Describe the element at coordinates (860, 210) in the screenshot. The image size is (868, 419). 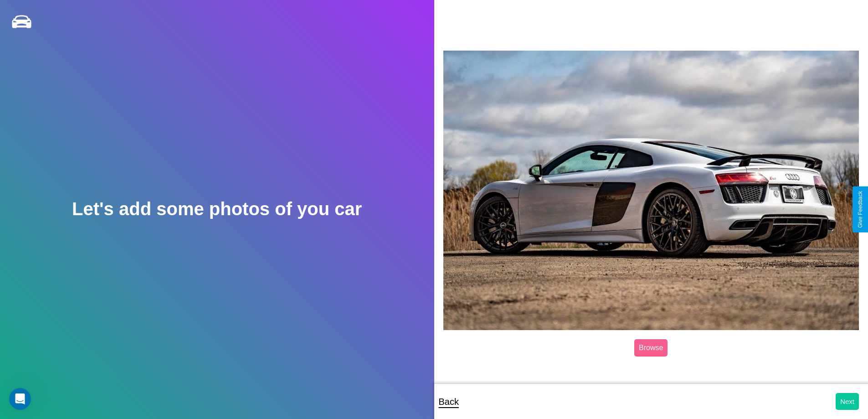
I see `div: Give Feedback` at that location.